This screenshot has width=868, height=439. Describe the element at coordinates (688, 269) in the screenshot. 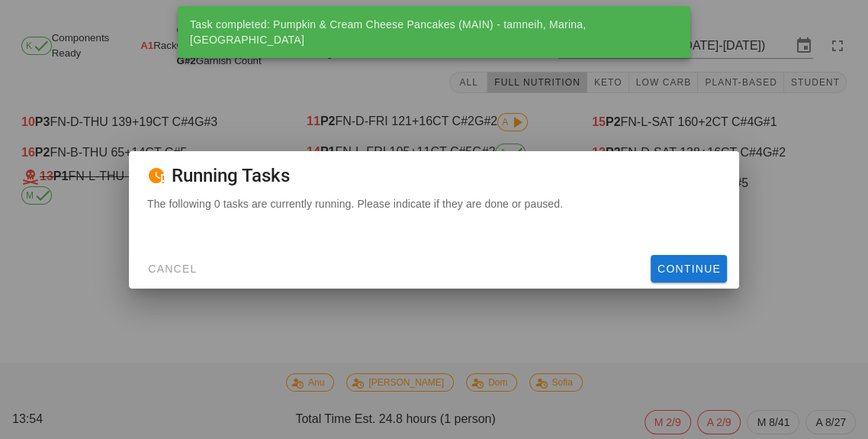

I see `button: Continue` at that location.